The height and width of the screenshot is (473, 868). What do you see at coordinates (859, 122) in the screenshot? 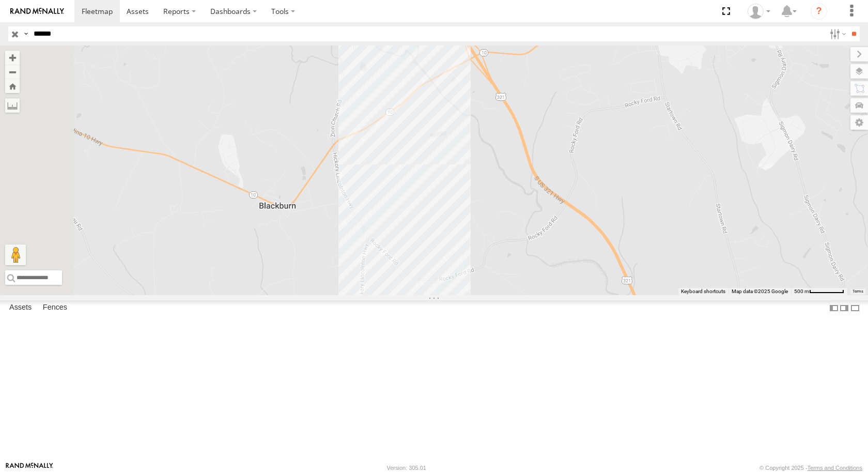
I see `label: Map Settings` at bounding box center [859, 122].